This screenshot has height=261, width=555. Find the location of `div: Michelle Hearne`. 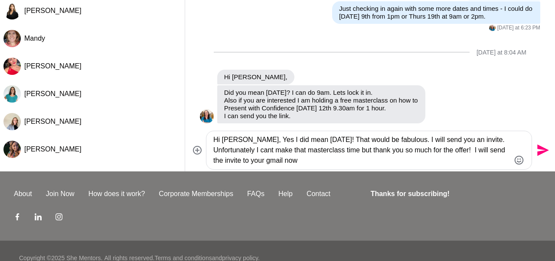

div: Michelle Hearne is located at coordinates (12, 94).